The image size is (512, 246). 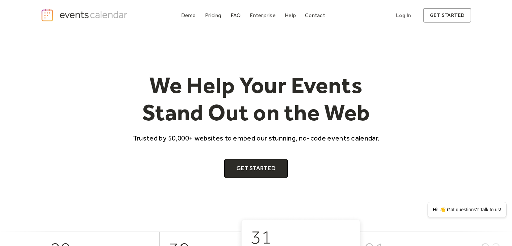 What do you see at coordinates (236, 15) in the screenshot?
I see `a: FAQ` at bounding box center [236, 15].